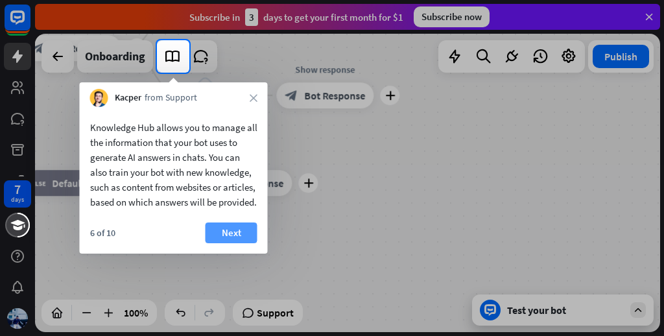 This screenshot has height=336, width=664. I want to click on button: Next, so click(232, 233).